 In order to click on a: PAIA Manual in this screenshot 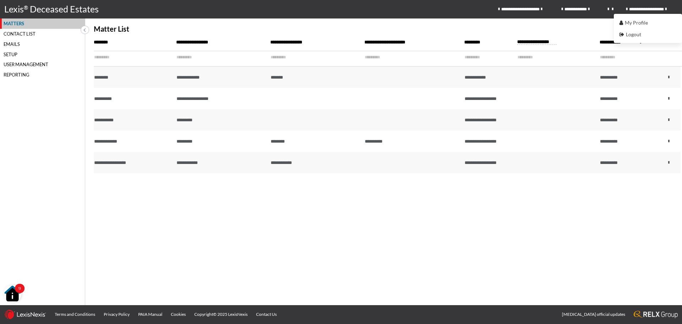, I will do `click(150, 314)`.